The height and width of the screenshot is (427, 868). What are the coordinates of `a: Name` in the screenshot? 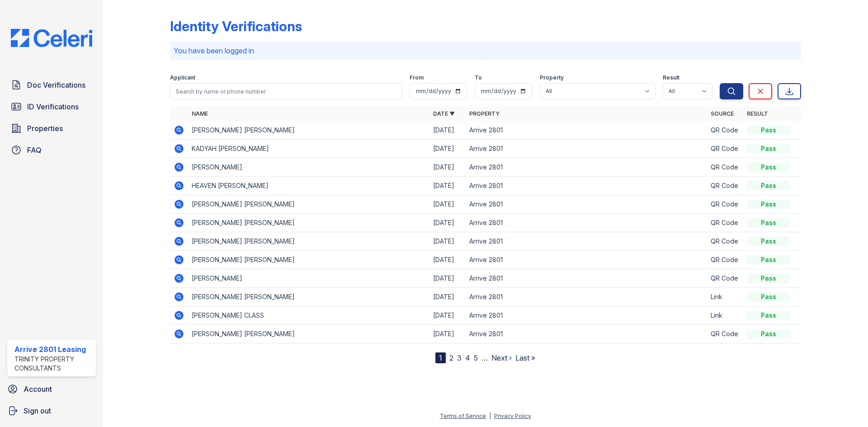 It's located at (200, 114).